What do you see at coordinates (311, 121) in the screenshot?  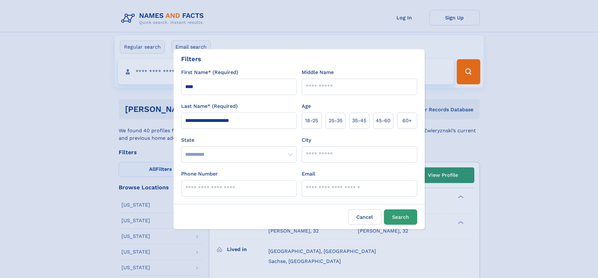 I see `span: 18‑25` at bounding box center [311, 121].